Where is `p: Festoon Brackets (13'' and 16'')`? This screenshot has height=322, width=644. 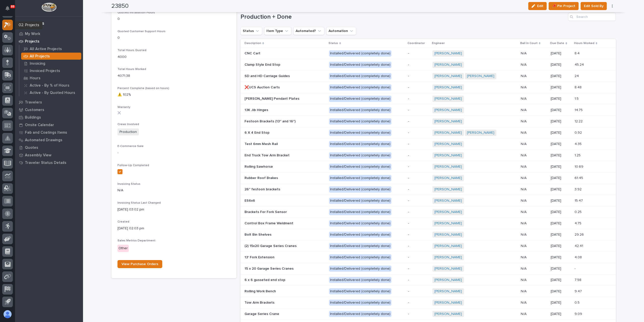
p: Festoon Brackets (13'' and 16'') is located at coordinates (271, 121).